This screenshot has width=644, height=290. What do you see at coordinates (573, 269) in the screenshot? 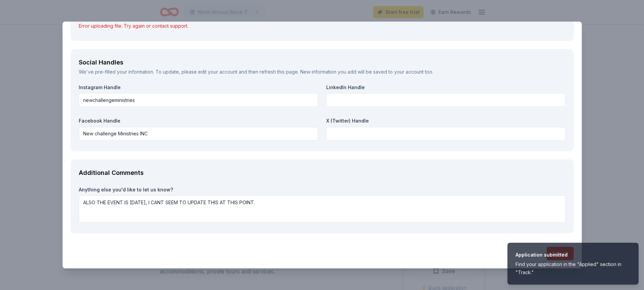
I see `div: Find your application in the "Applied" section in "Track."` at bounding box center [573, 269].